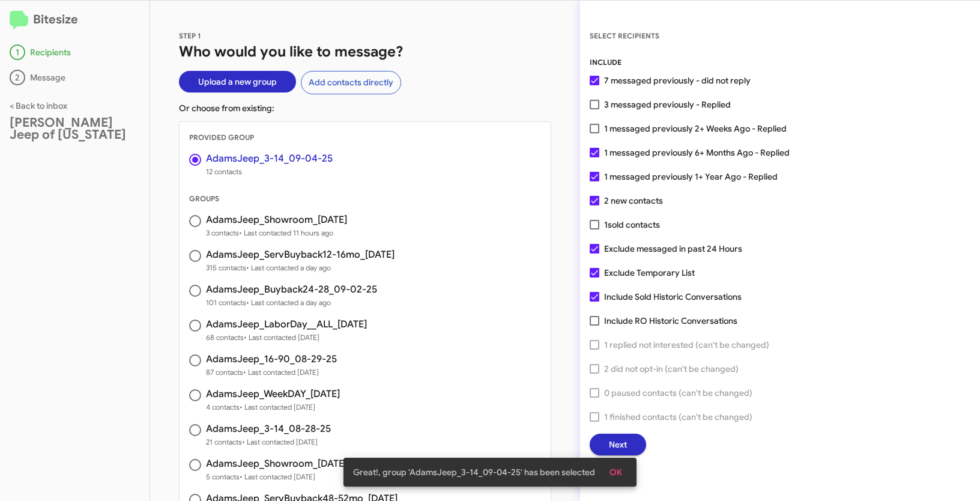 Image resolution: width=980 pixels, height=501 pixels. What do you see at coordinates (276, 477) in the screenshot?
I see `span: 5 contacts` at bounding box center [276, 477].